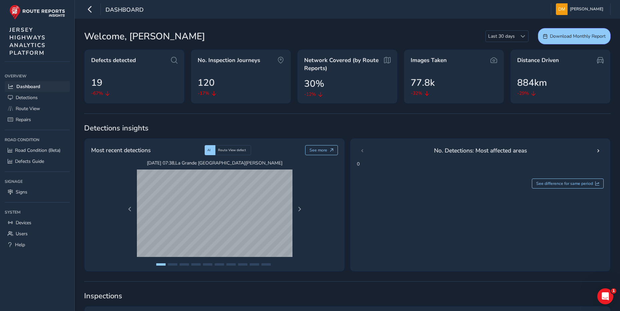  I want to click on div: Route View defect, so click(233, 150).